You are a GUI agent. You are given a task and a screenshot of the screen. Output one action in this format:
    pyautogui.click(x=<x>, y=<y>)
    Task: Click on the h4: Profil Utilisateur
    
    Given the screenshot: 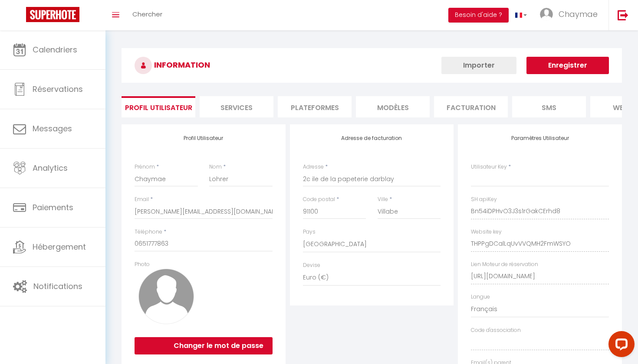 What is the action you would take?
    pyautogui.click(x=204, y=138)
    